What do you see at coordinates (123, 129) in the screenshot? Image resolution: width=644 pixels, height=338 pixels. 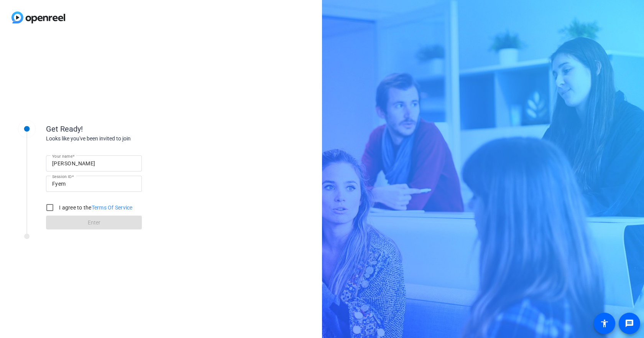 I see `div: Get Ready!` at bounding box center [123, 129].